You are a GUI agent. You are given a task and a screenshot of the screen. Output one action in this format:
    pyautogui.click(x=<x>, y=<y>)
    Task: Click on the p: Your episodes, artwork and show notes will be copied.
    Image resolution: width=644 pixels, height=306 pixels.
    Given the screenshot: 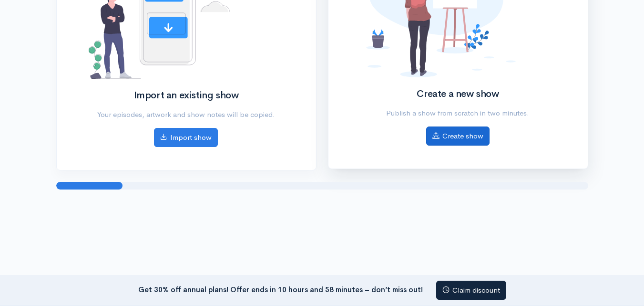 What is the action you would take?
    pyautogui.click(x=186, y=114)
    